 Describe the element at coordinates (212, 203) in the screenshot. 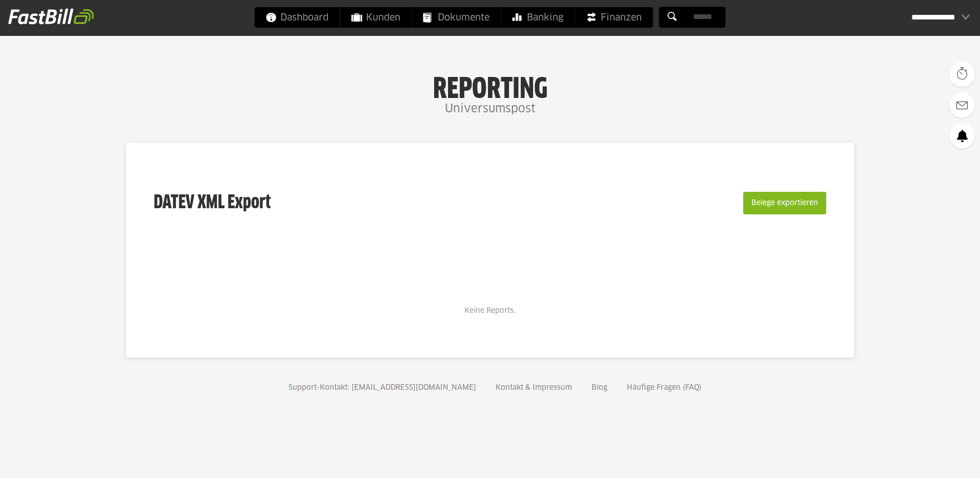

I see `h3: DATEV XML Export` at that location.